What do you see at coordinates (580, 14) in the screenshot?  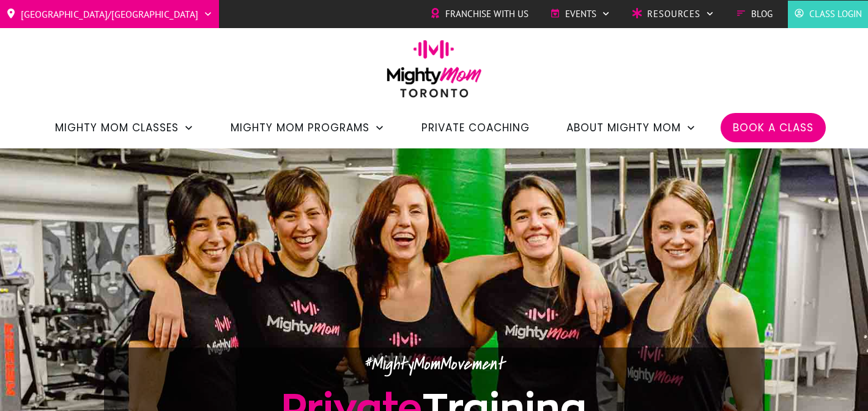 I see `span: Events` at bounding box center [580, 14].